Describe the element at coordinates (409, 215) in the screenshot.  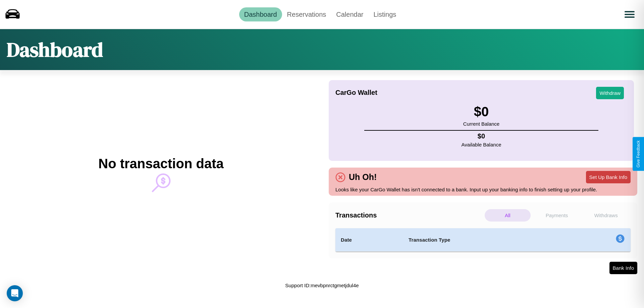
I see `h4: Transactions` at that location.